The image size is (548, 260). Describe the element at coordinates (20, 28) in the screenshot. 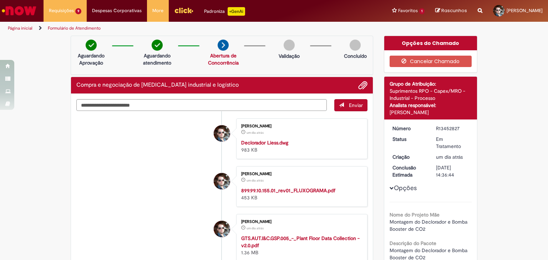

I see `a: Página inicial` at that location.